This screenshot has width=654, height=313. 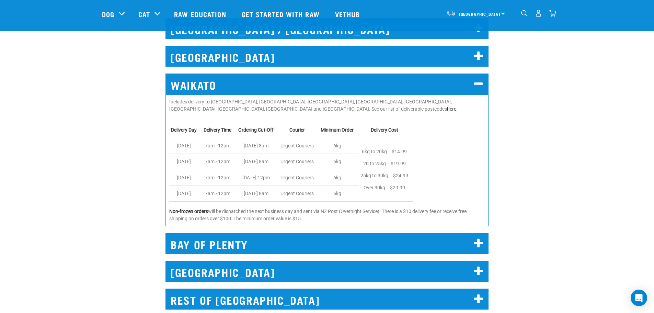 What do you see at coordinates (108, 14) in the screenshot?
I see `a: Dog` at bounding box center [108, 14].